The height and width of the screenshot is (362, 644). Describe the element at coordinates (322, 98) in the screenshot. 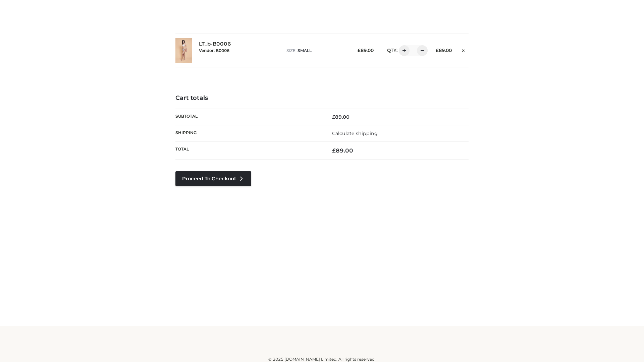

I see `h4: Cart totals` at that location.